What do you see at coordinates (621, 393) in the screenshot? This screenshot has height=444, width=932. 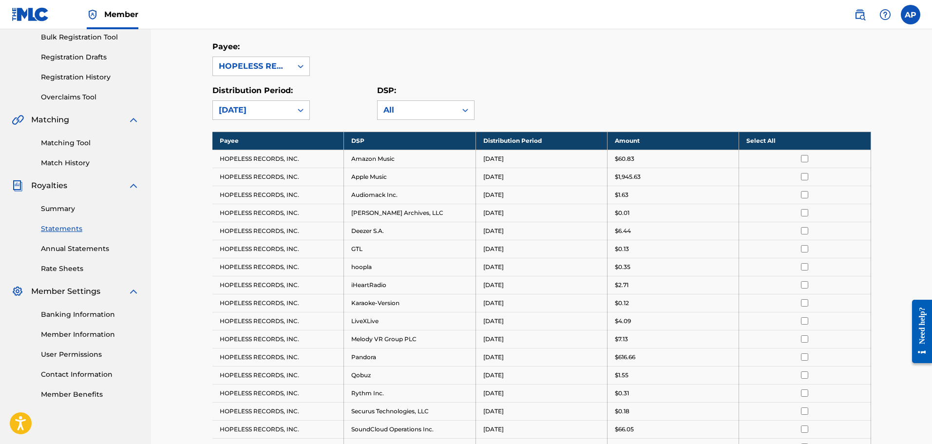 I see `p: $0.31` at bounding box center [621, 393].